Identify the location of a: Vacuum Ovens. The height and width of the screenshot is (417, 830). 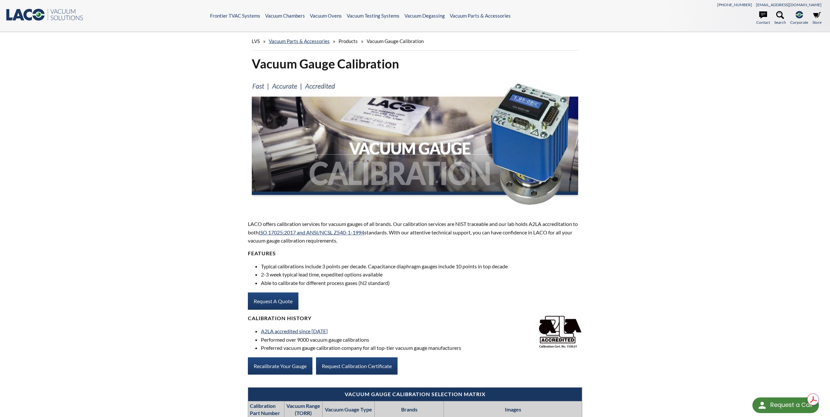
(326, 16).